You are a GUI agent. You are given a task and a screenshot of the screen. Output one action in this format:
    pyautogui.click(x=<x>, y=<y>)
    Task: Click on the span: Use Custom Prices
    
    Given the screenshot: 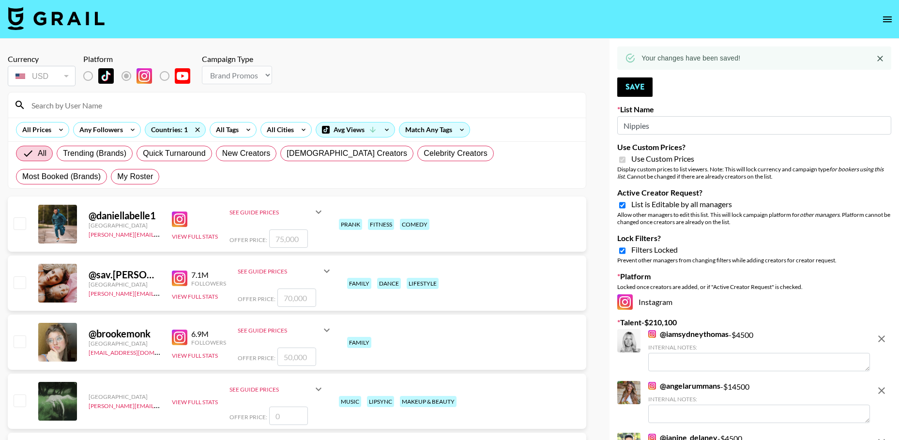 What is the action you would take?
    pyautogui.click(x=662, y=159)
    